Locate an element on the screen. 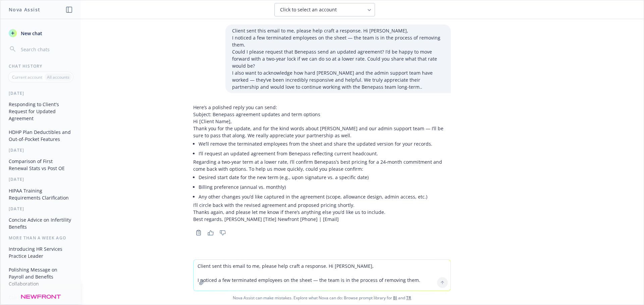 Image resolution: width=644 pixels, height=305 pixels. svg: Copy to clipboard is located at coordinates (199, 233).